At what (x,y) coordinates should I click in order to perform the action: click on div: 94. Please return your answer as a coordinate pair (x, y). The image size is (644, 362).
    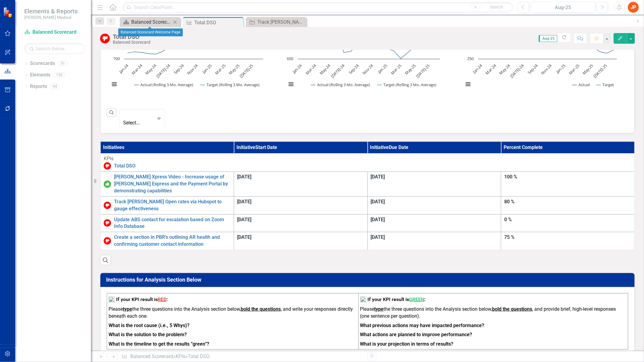
    Looking at the image, I should click on (55, 86).